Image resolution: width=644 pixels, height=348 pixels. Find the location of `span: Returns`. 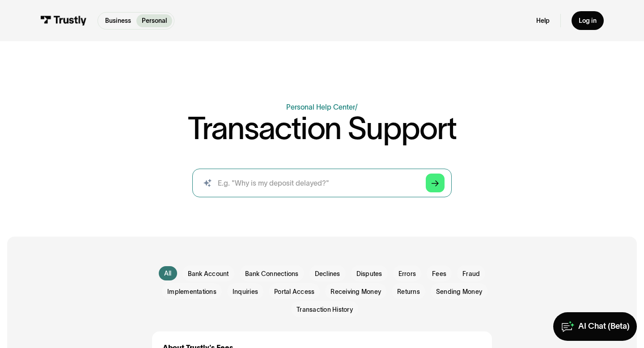

span: Returns is located at coordinates (408, 292).